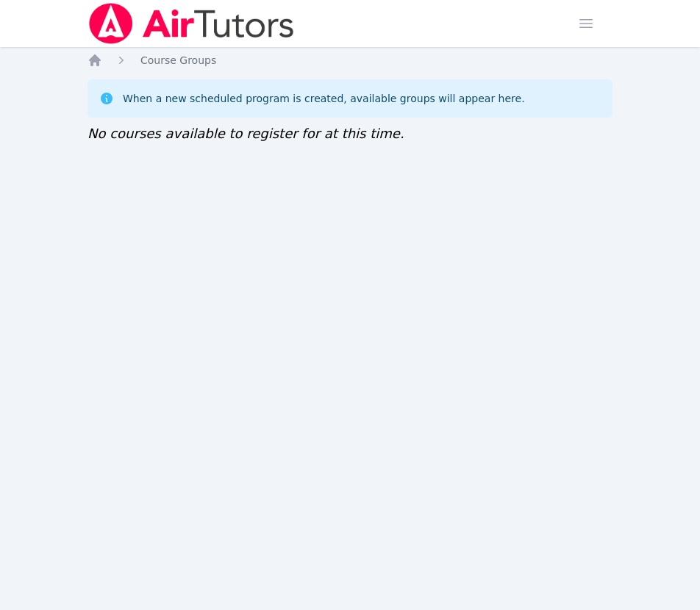 The height and width of the screenshot is (610, 700). What do you see at coordinates (323, 99) in the screenshot?
I see `div: When a new scheduled program is created, available groups will appear here.` at bounding box center [323, 99].